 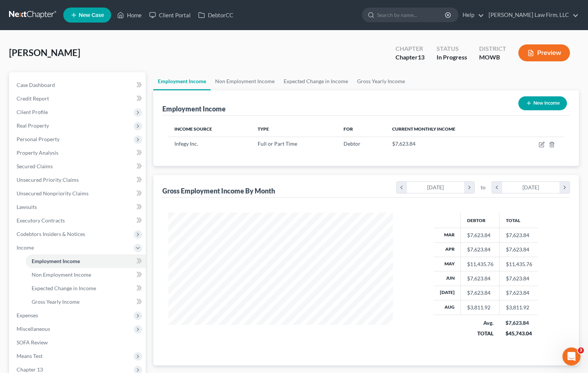 What do you see at coordinates (47, 180) in the screenshot?
I see `span: Unsecured Priority Claims` at bounding box center [47, 180].